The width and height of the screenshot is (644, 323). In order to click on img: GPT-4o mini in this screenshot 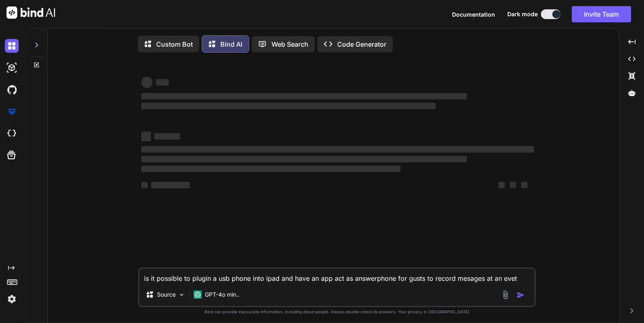, I will do `click(198, 294)`.